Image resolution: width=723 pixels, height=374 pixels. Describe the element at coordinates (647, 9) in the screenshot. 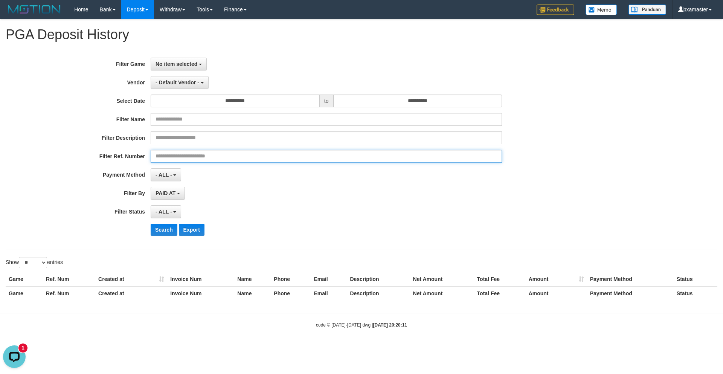

I see `img: panduan.png` at that location.